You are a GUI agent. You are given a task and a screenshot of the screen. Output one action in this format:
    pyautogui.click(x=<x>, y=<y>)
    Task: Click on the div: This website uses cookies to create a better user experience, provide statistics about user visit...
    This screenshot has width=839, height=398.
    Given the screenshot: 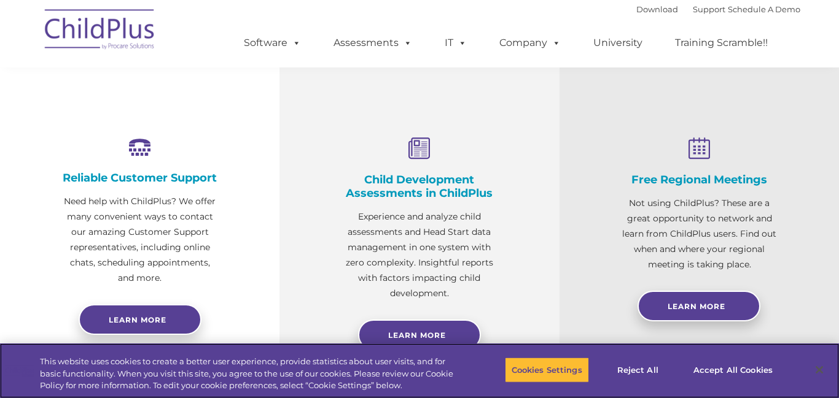 What is the action you would take?
    pyautogui.click(x=250, y=374)
    